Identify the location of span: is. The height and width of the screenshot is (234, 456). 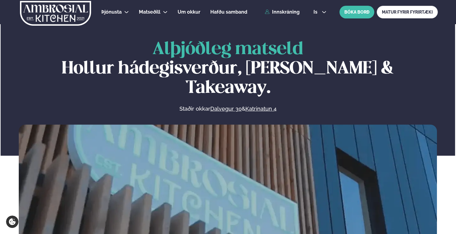
(316, 12).